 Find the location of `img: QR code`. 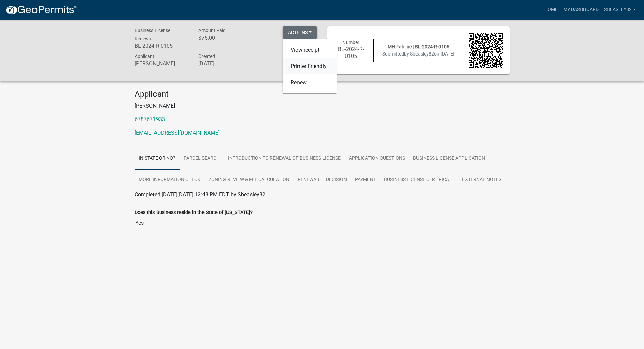

img: QR code is located at coordinates (486, 51).